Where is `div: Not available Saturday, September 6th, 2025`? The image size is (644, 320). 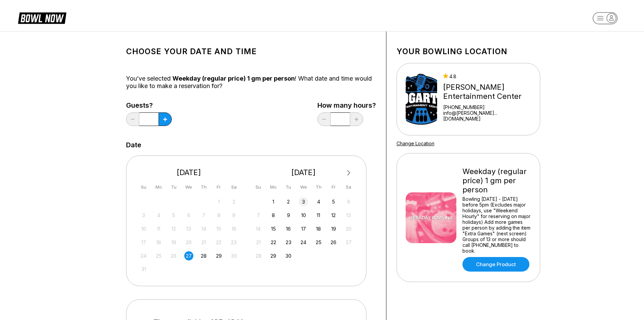 div: Not available Saturday, September 6th, 2025 is located at coordinates (348, 202).